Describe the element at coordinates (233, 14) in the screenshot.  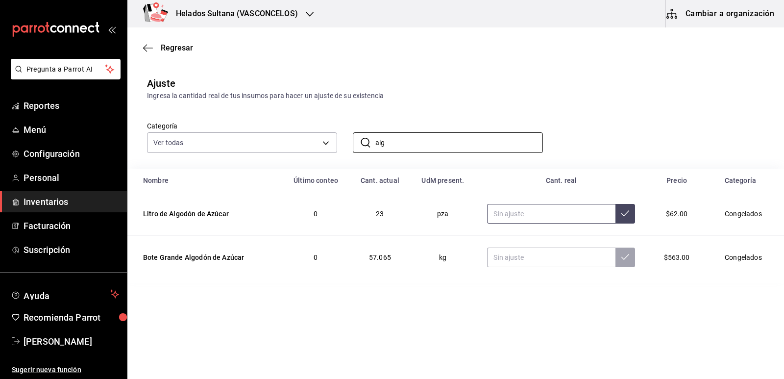
I see `h3: Helados Sultana (VASCONCELOS)` at that location.